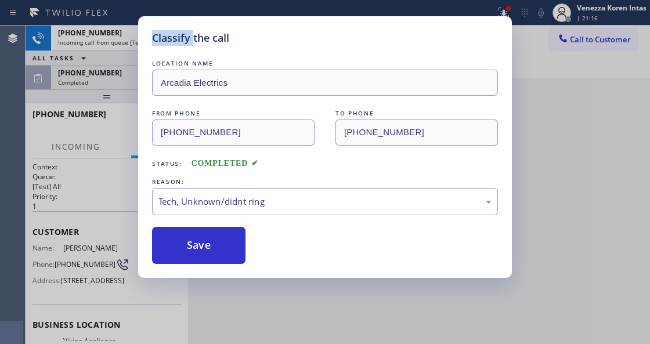 This screenshot has width=650, height=344. I want to click on span: Status:, so click(167, 164).